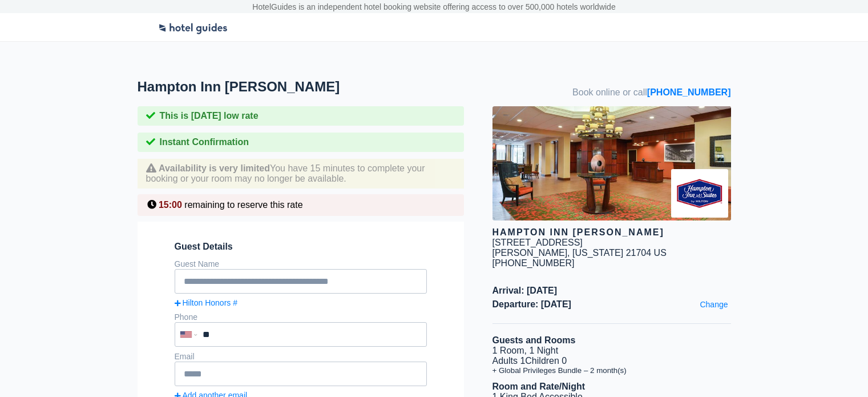 The height and width of the screenshot is (397, 868). What do you see at coordinates (534, 340) in the screenshot?
I see `b: Guests and Rooms` at bounding box center [534, 340].